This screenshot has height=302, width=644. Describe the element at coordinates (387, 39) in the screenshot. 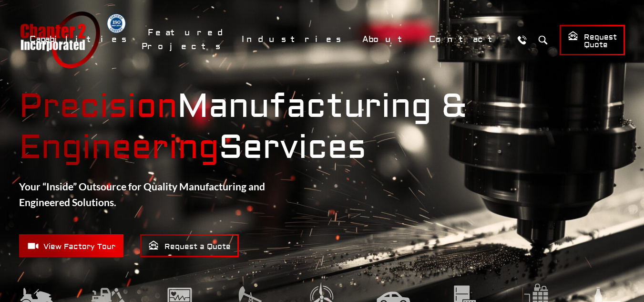

I see `a: About` at that location.